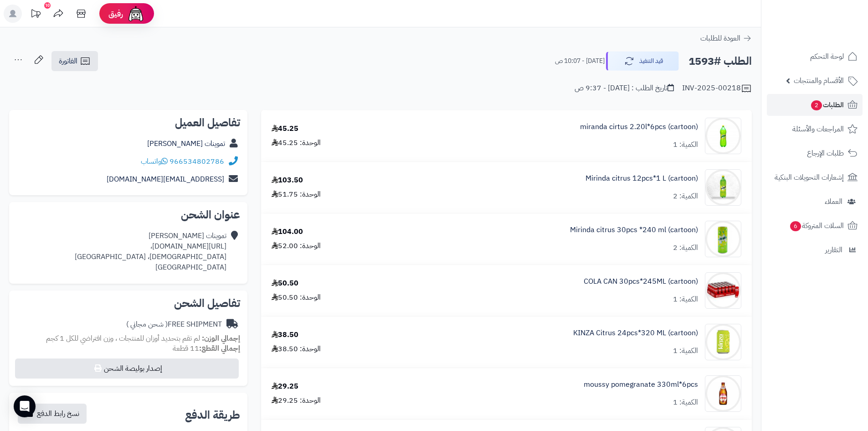 The image size is (868, 431). Describe the element at coordinates (720, 61) in the screenshot. I see `h2: الطلب #1593` at that location.